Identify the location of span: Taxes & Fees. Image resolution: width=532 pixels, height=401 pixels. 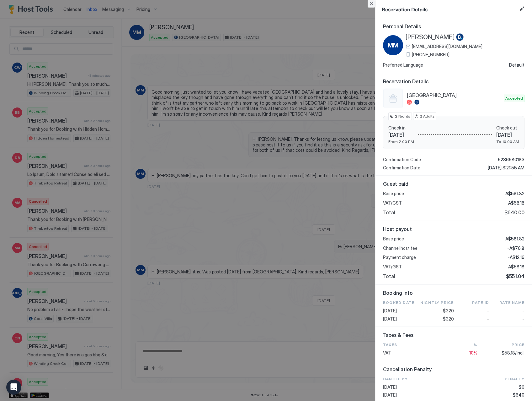
(454, 335).